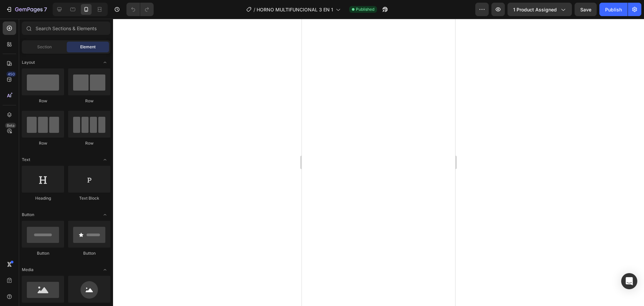  What do you see at coordinates (44, 47) in the screenshot?
I see `span: Section` at bounding box center [44, 47].